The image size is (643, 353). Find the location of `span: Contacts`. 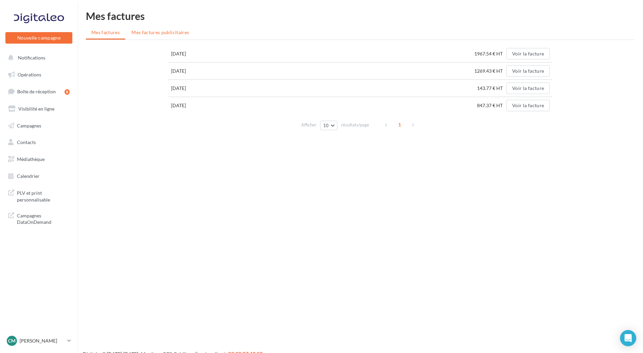

span: Contacts is located at coordinates (26, 142).